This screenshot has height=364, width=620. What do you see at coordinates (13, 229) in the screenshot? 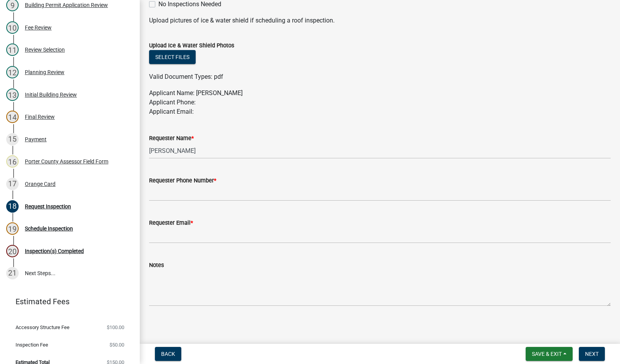
I see `div: 19` at bounding box center [13, 229].